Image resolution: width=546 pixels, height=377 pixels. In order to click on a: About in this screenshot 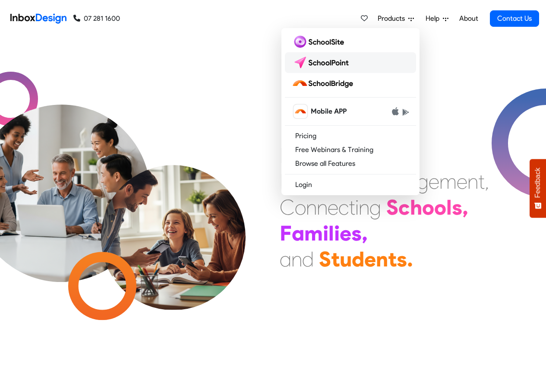, I will do `click(468, 19)`.